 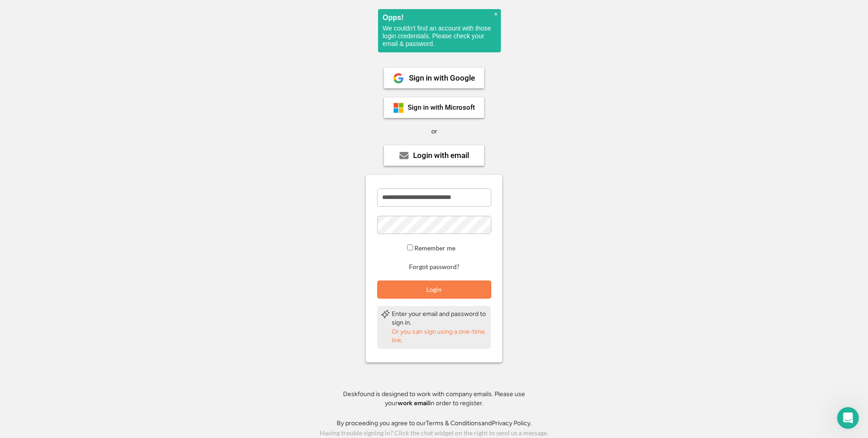 I want to click on div: By proceeding you agree to our and, so click(x=434, y=423).